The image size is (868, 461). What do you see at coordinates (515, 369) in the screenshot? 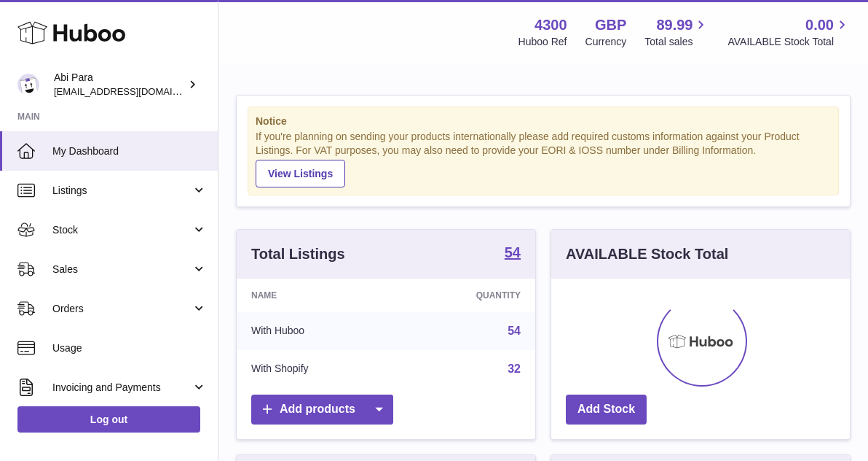
I see `a: 32` at bounding box center [515, 369].